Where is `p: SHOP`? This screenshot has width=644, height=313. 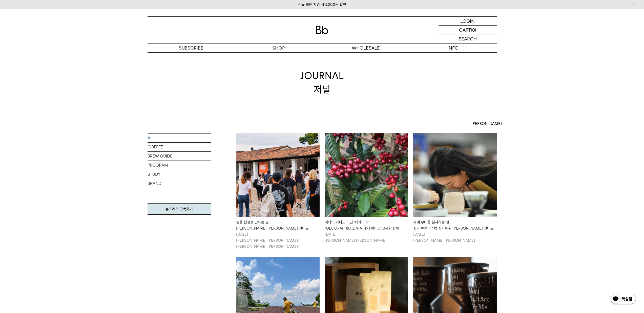 p: SHOP is located at coordinates (278, 48).